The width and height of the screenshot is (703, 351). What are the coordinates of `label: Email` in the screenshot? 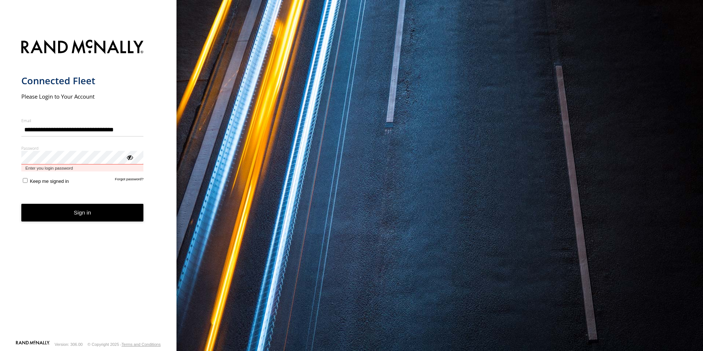 It's located at (82, 120).